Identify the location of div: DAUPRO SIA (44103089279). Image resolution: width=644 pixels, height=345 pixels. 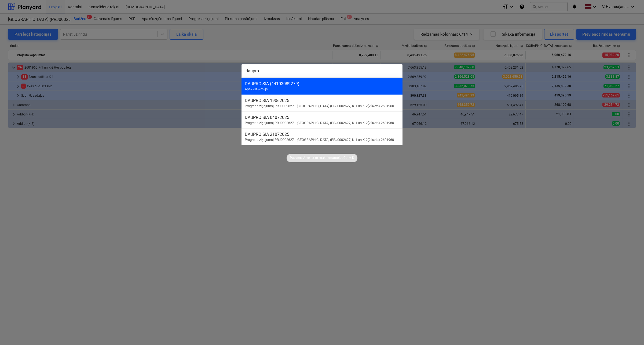
(322, 84).